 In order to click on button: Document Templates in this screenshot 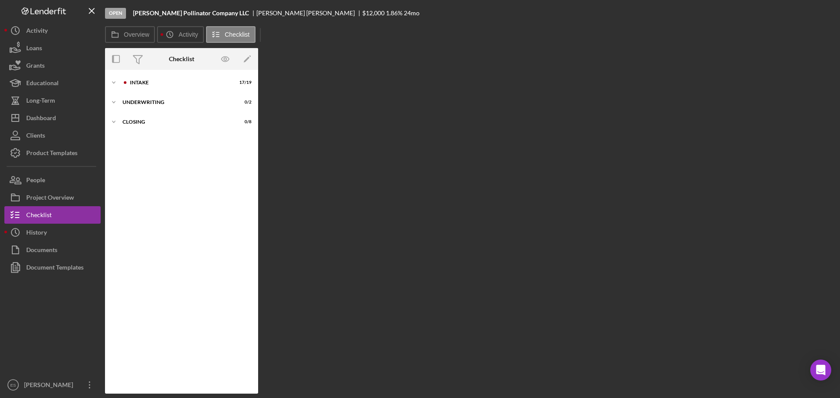, I will do `click(52, 268)`.